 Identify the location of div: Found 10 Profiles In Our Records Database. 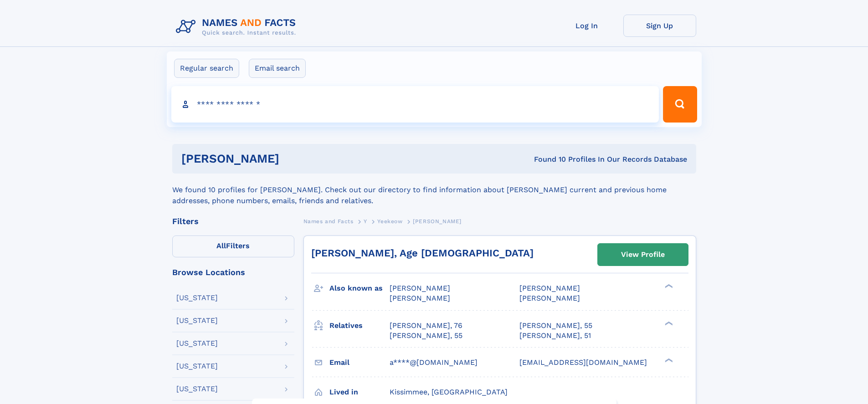
(547, 160).